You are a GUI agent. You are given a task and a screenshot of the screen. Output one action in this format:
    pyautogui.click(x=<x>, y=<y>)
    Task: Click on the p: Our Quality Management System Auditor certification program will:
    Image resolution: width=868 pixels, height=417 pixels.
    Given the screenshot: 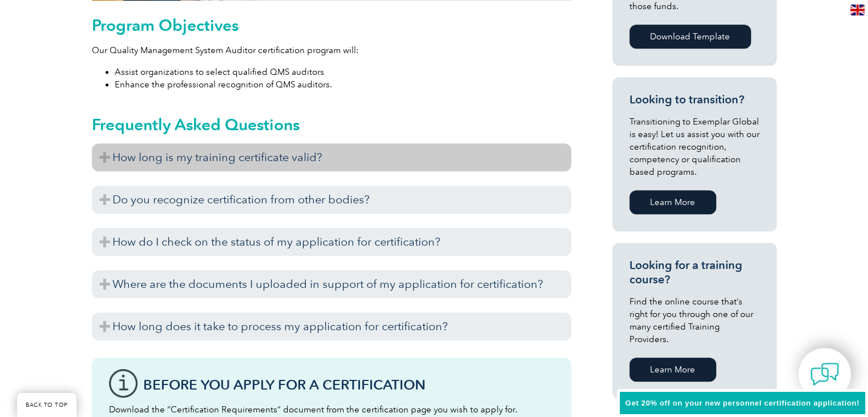 What is the action you would take?
    pyautogui.click(x=332, y=50)
    